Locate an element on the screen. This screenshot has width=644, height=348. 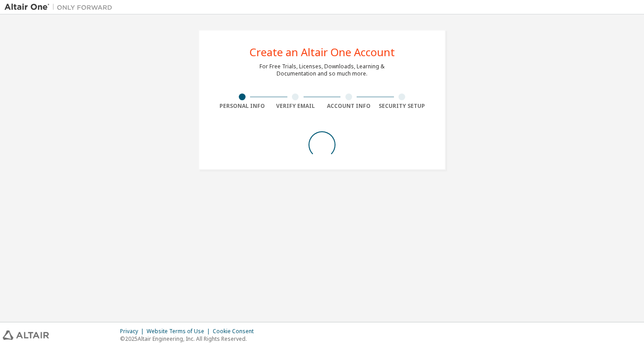
p: © 2025 Altair Engineering, Inc. All Rights Reserved. is located at coordinates (190, 339).